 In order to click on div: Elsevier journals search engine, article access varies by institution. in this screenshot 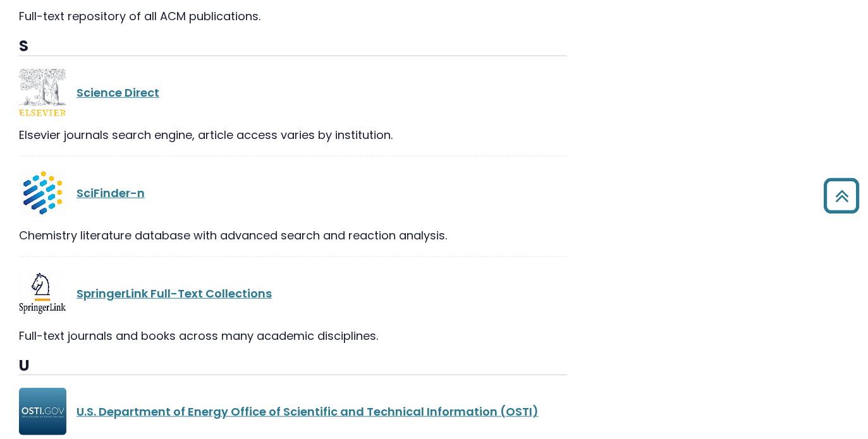, I will do `click(292, 135)`.